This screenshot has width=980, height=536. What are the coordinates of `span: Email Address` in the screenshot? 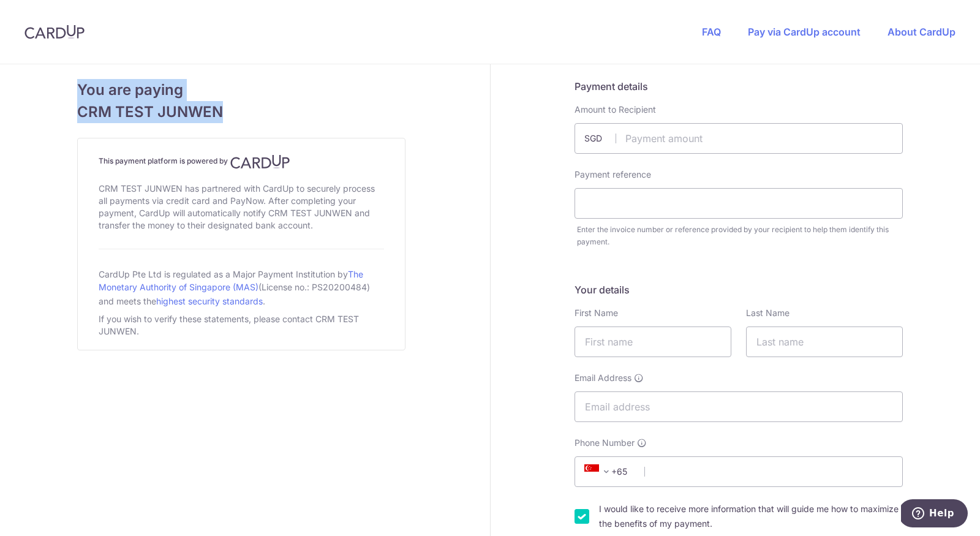 It's located at (602, 378).